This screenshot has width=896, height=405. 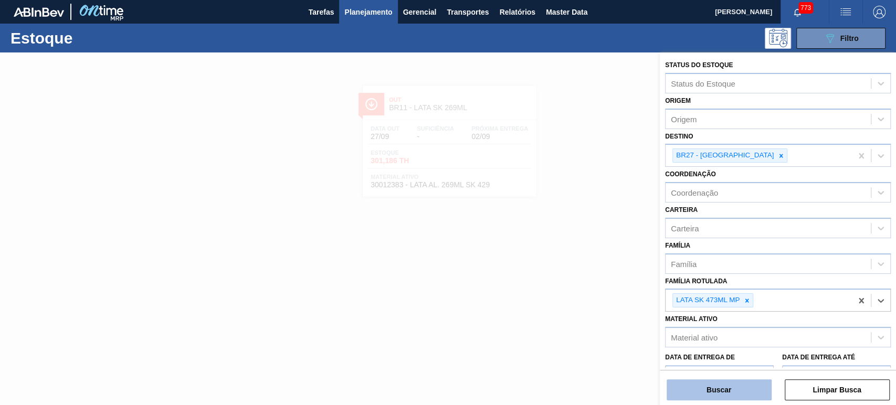 What do you see at coordinates (684, 228) in the screenshot?
I see `div: Carteira` at bounding box center [684, 228].